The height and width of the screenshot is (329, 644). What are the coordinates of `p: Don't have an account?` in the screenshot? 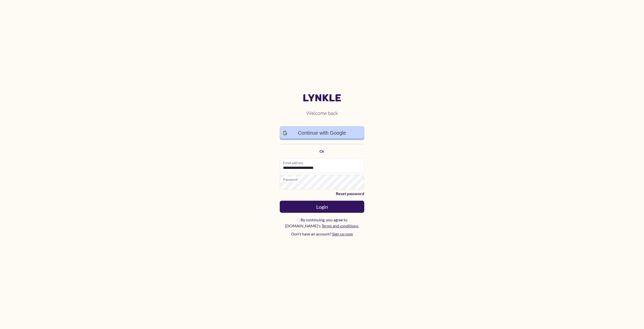 It's located at (322, 234).